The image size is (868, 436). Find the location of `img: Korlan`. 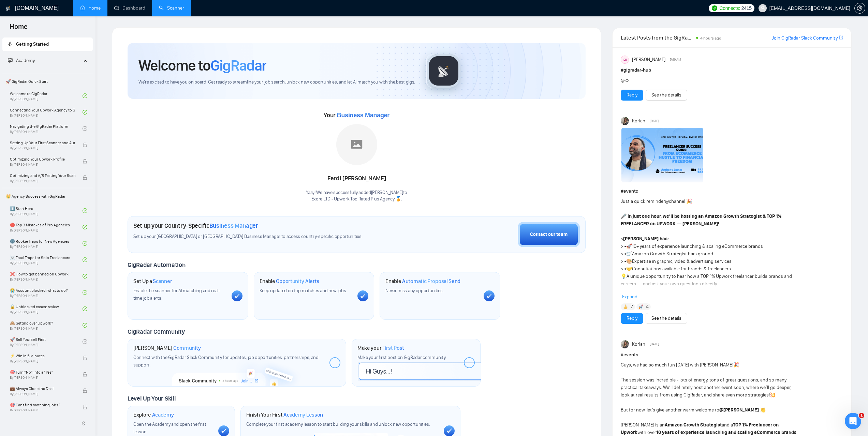

img: Korlan is located at coordinates (625, 121).